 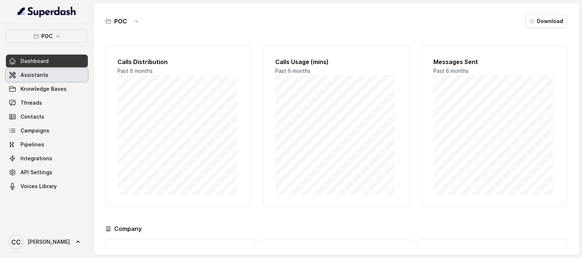 I want to click on a: Integrations, so click(x=47, y=159).